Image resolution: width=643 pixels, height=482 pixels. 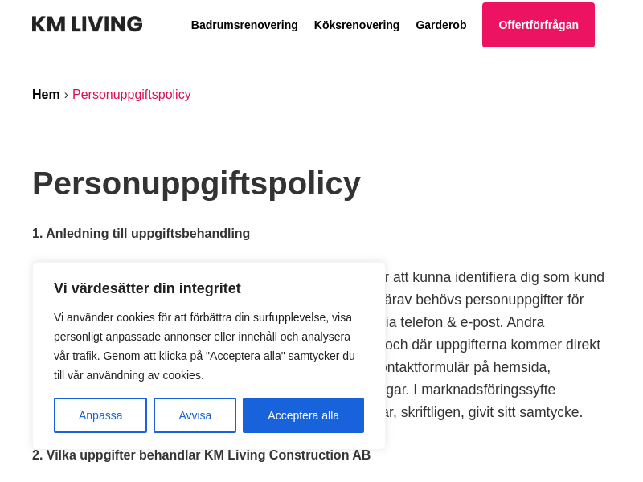 What do you see at coordinates (322, 456) in the screenshot?
I see `h6: 2. Vilka uppgifter behandlar KM Living Construction AB` at bounding box center [322, 456].